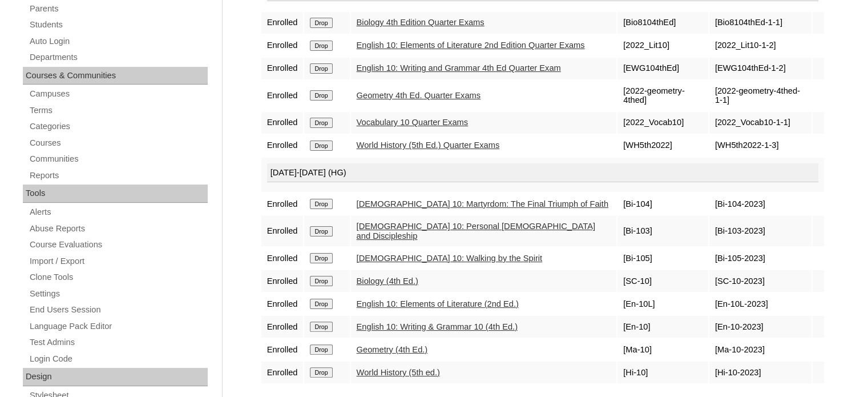  What do you see at coordinates (118, 228) in the screenshot?
I see `a: Abuse Reports` at bounding box center [118, 228].